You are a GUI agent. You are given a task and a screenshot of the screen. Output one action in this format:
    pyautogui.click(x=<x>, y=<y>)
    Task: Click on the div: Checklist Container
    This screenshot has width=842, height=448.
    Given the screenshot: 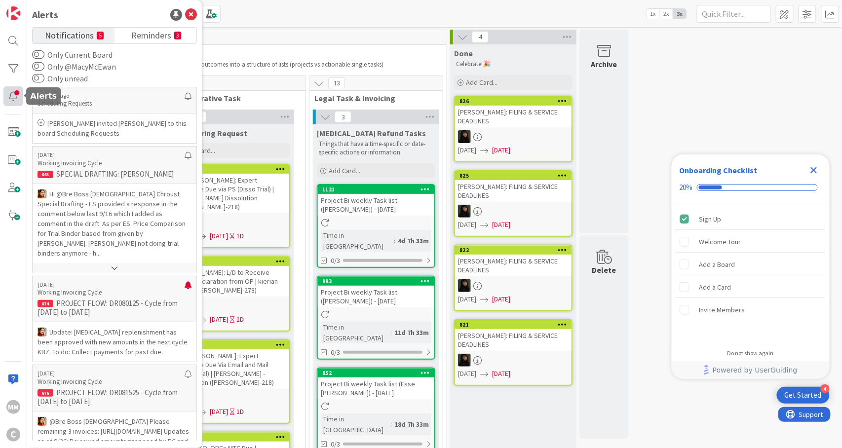 What is the action you would take?
    pyautogui.click(x=751, y=267)
    